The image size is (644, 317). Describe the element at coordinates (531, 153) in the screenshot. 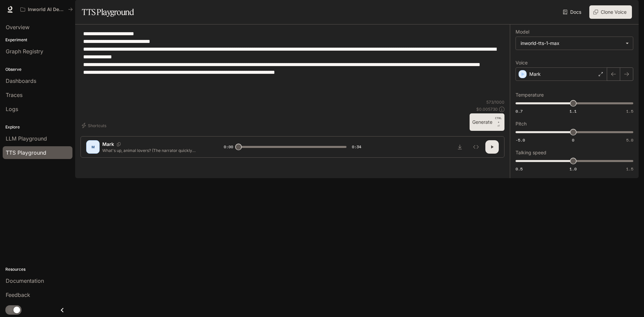

I see `p: Talking speed` at that location.